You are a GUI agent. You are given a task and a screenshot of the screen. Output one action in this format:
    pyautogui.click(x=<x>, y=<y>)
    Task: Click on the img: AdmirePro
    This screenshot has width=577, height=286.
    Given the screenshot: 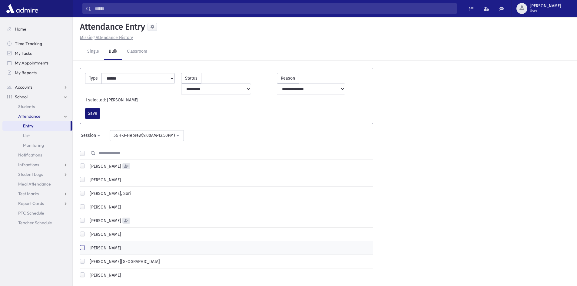 What is the action you would take?
    pyautogui.click(x=22, y=8)
    